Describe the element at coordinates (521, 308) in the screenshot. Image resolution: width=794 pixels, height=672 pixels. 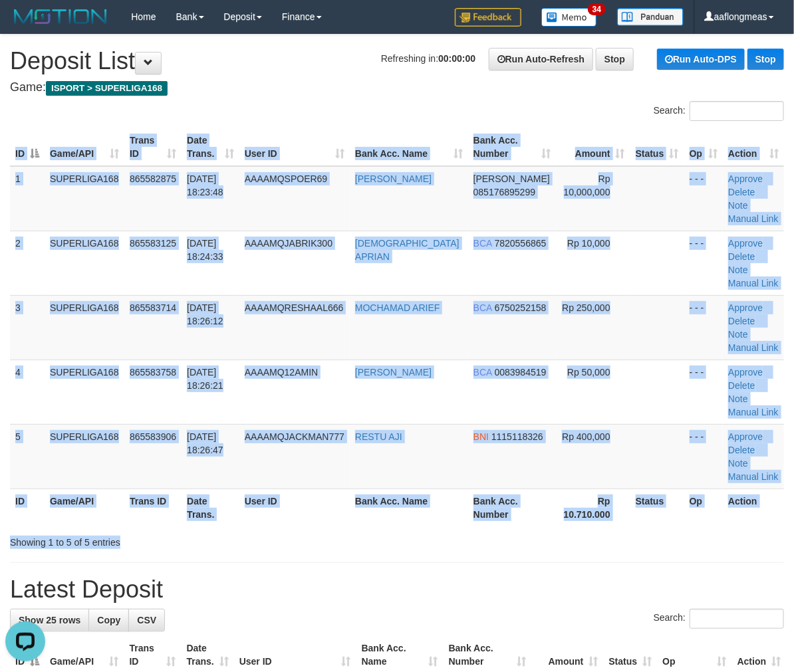
I see `span: Copy 6750252158 to clipboard` at that location.